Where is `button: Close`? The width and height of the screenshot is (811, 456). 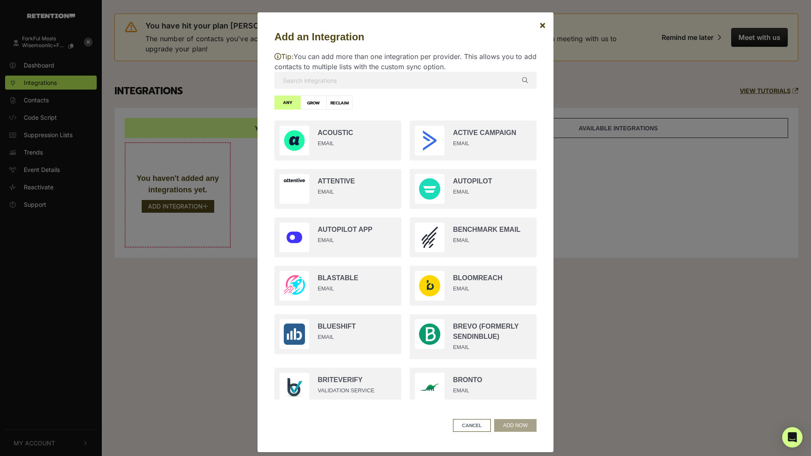 button: Close is located at coordinates (543, 25).